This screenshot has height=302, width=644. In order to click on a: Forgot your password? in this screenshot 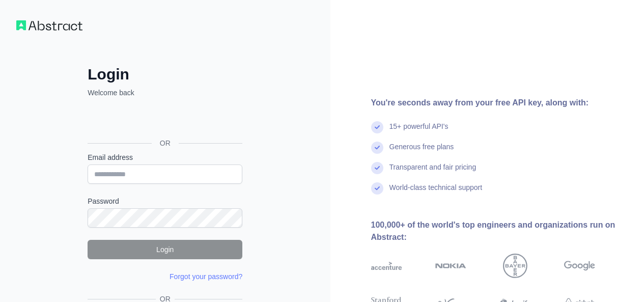, I will do `click(206, 277)`.